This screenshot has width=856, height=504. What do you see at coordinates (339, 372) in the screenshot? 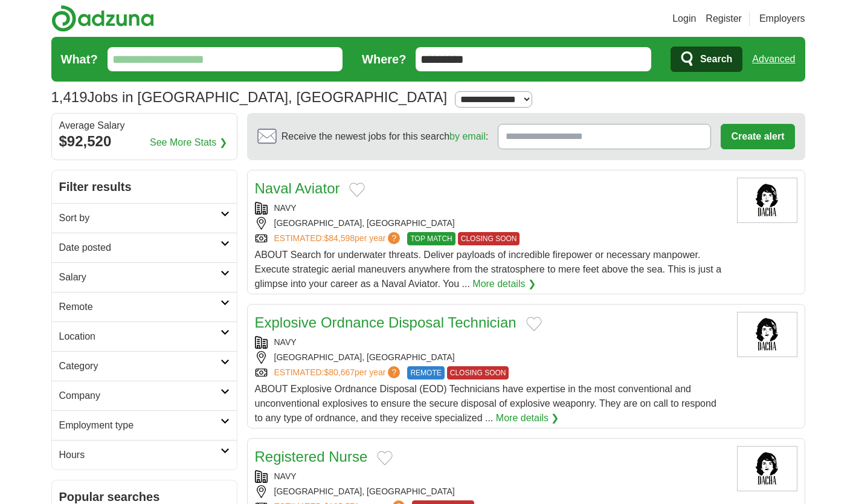
I see `span: $80,667` at bounding box center [339, 372].